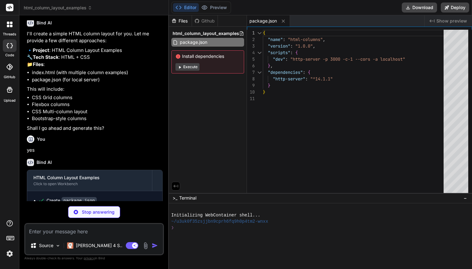 The height and width of the screenshot is (269, 472). I want to click on button: Preview, so click(214, 7).